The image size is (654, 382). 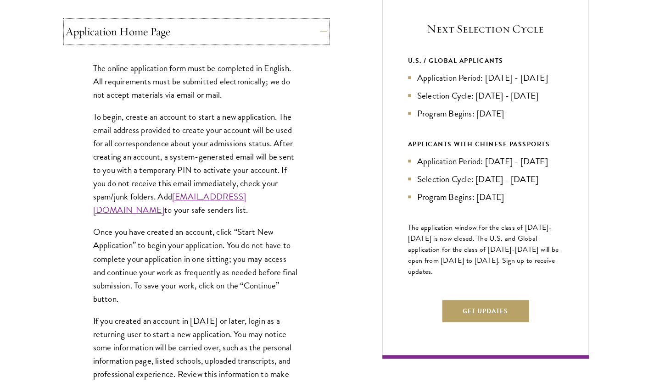 What do you see at coordinates (196, 265) in the screenshot?
I see `p: Once you have created an account, click “Start New Application” to begin your application. You do...` at bounding box center [196, 265].